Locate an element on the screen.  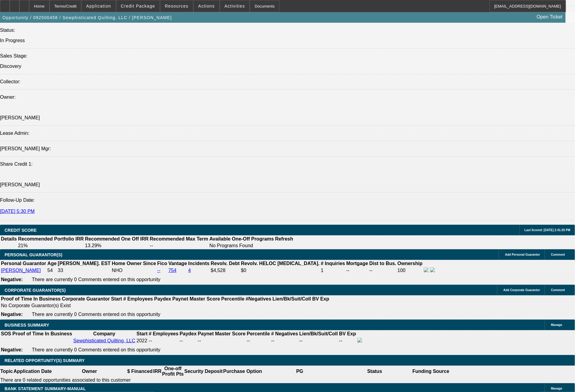
td: 13.29% is located at coordinates (117, 246).